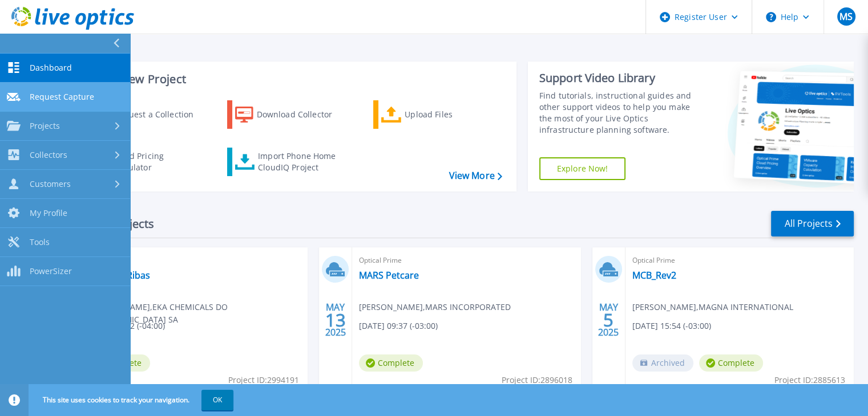  Describe the element at coordinates (48, 213) in the screenshot. I see `span: My Profile` at that location.